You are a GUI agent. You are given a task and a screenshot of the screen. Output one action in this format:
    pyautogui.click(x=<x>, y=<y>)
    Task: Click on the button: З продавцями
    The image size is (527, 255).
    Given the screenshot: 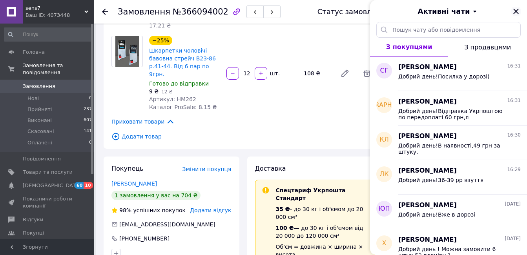 What is the action you would take?
    pyautogui.click(x=487, y=47)
    